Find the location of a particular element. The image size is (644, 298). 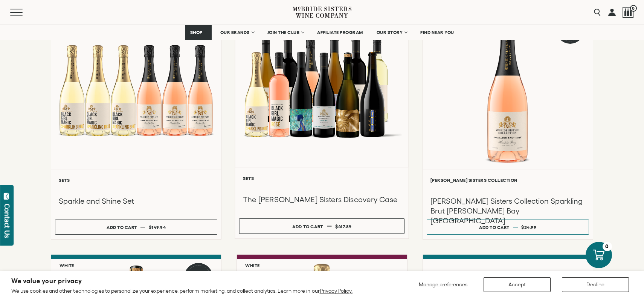

span: FIND NEAR YOU is located at coordinates (437, 32).